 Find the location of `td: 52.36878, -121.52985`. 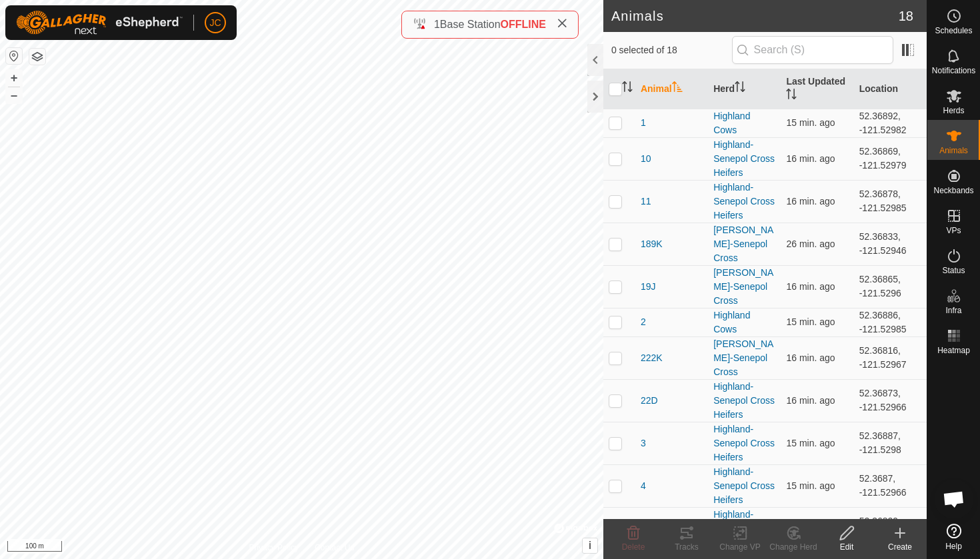

td: 52.36878, -121.52985 is located at coordinates (890, 201).